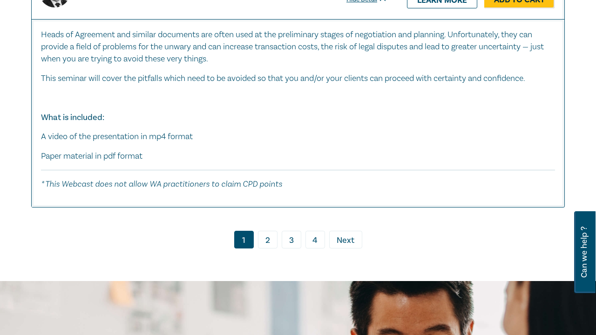 This screenshot has height=335, width=596. I want to click on a: Next, so click(345, 240).